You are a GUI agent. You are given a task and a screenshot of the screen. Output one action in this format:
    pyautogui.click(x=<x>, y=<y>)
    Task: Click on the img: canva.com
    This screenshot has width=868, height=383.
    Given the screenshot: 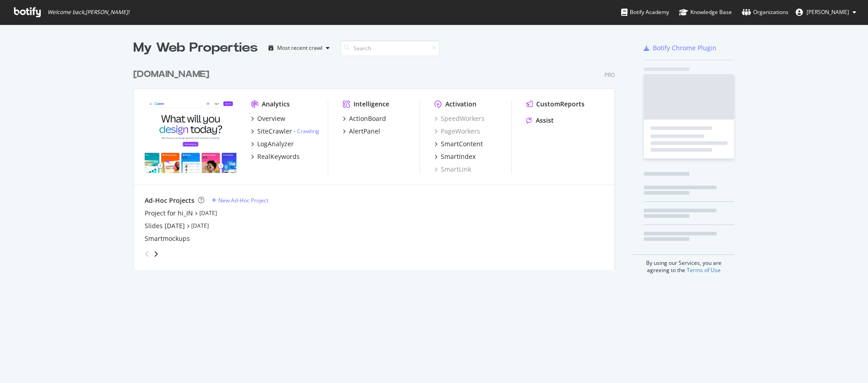 What is the action you would take?
    pyautogui.click(x=190, y=136)
    